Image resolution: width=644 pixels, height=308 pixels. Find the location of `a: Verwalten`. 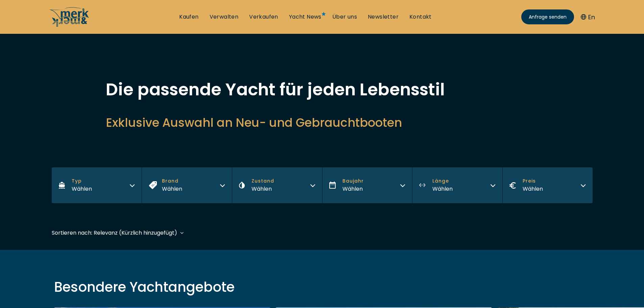

a: Verwalten is located at coordinates (224, 17).